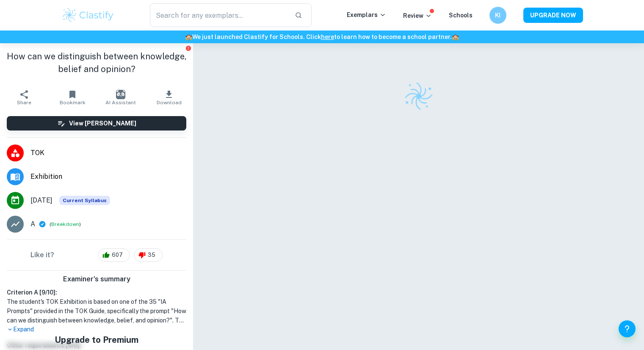  I want to click on h6: Examiner's summary, so click(97, 279).